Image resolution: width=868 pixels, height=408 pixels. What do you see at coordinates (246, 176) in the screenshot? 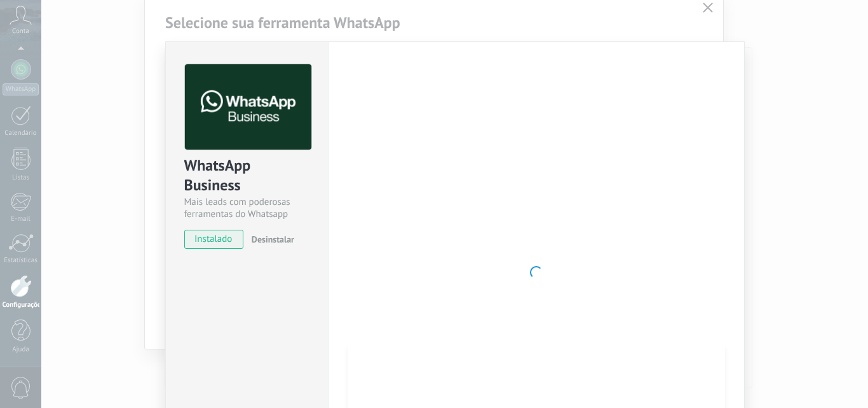
I see `div: WhatsApp Business` at bounding box center [246, 176].